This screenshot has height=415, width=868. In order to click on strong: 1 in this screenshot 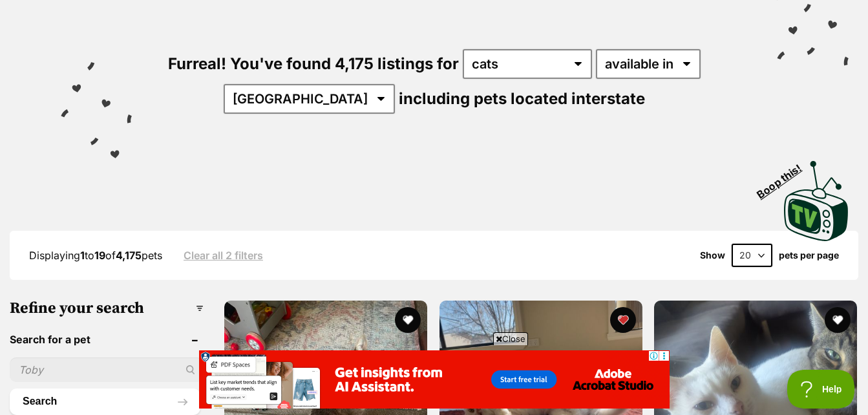, I will do `click(82, 255)`.